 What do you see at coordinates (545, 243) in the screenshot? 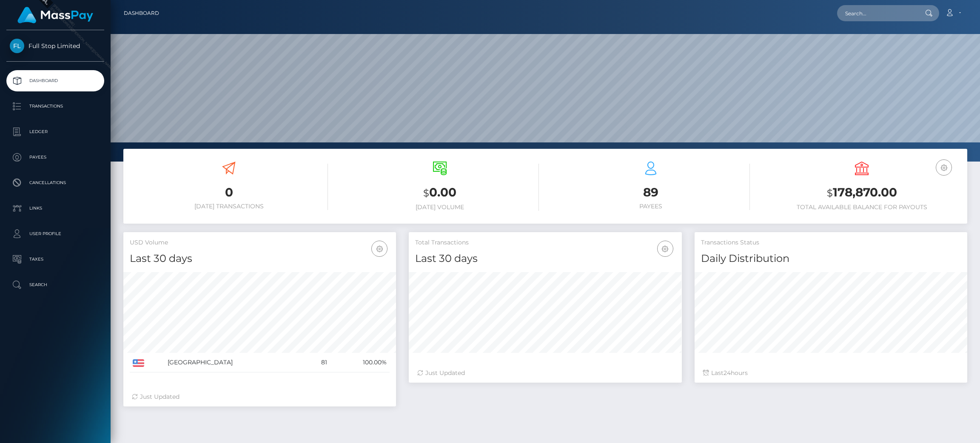
I see `h5: Total Transactions` at bounding box center [545, 243].